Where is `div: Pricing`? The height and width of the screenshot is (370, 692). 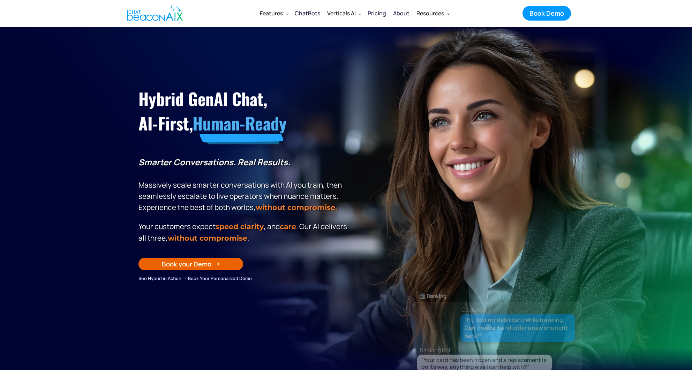 div: Pricing is located at coordinates (377, 13).